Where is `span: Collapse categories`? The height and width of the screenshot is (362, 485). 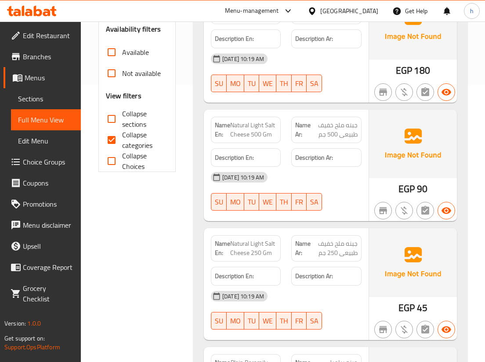
span: Collapse categories is located at coordinates (141, 140).